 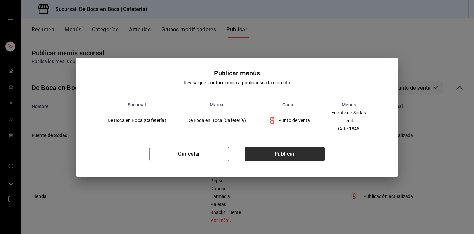 I want to click on th: Menús, so click(x=348, y=105).